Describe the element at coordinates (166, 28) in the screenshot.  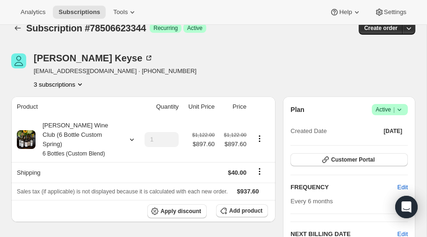
I see `span: Recurring` at that location.